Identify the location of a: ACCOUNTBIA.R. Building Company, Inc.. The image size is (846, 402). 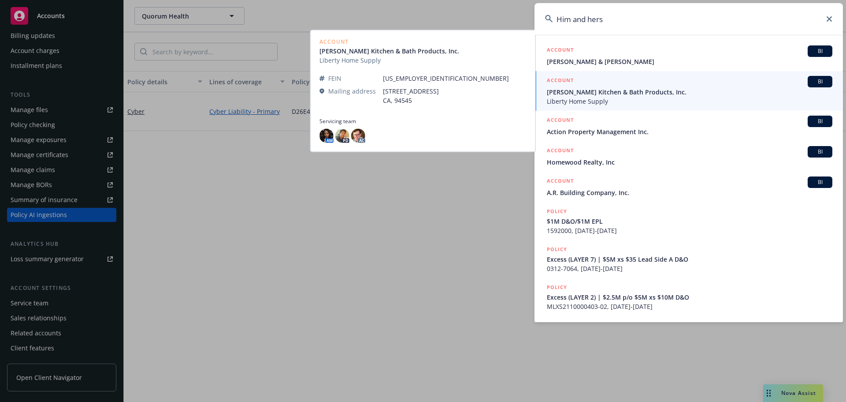
(689, 186).